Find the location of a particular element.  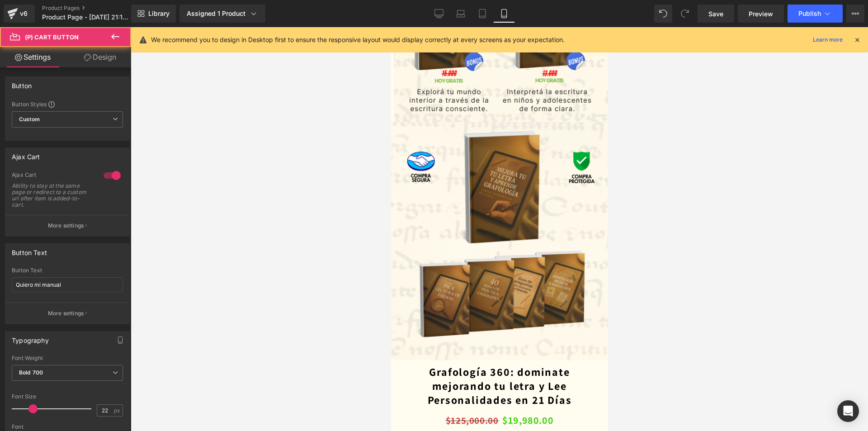

div: Typography is located at coordinates (30, 338).